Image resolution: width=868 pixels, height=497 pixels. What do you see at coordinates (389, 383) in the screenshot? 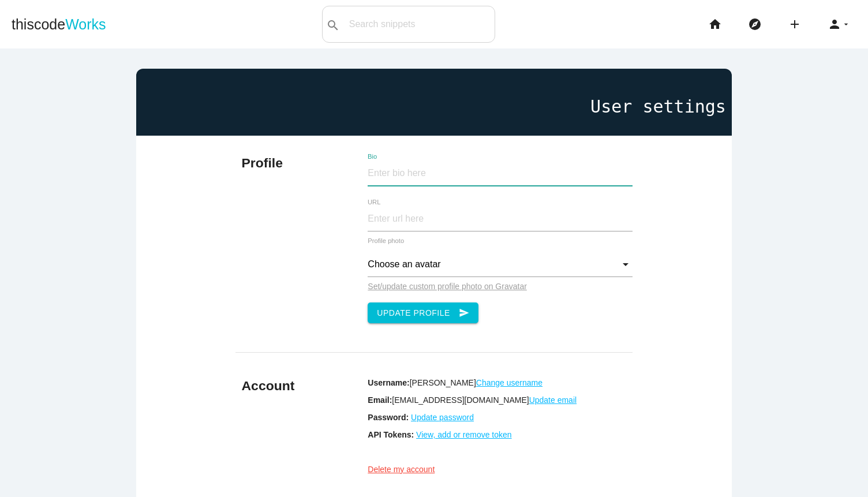
I see `b: Username:` at bounding box center [389, 383].